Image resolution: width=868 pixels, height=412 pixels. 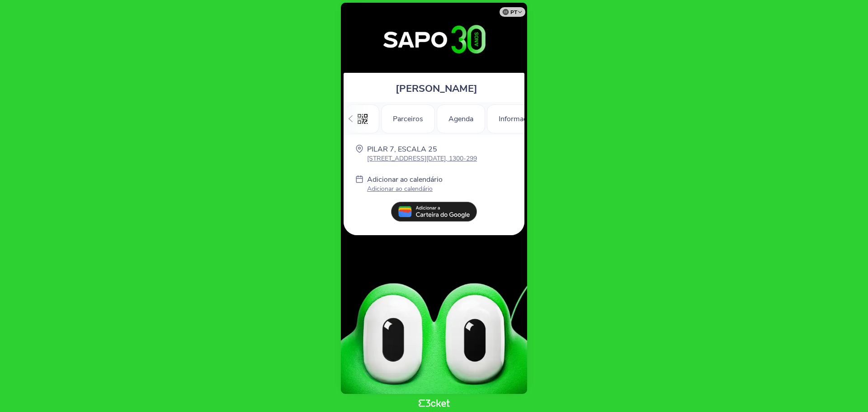 What do you see at coordinates (434, 212) in the screenshot?
I see `img: pt_add_to_google_wallet.13e59062.svg` at bounding box center [434, 212].